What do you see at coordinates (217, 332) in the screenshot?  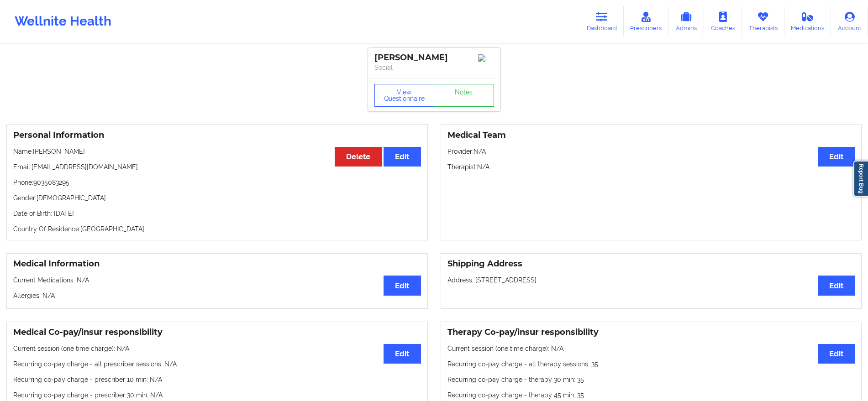 I see `h3: Medical Co-pay/insur responsibility` at bounding box center [217, 332].